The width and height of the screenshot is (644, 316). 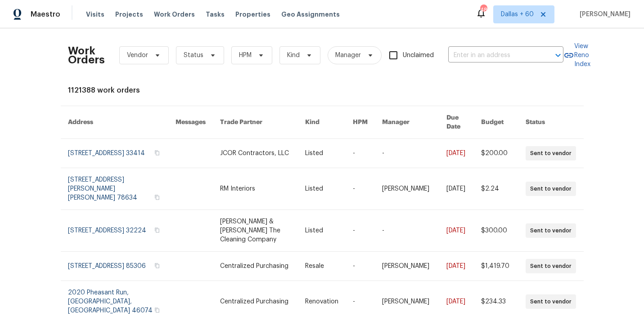 I want to click on span: Vendor, so click(x=137, y=55).